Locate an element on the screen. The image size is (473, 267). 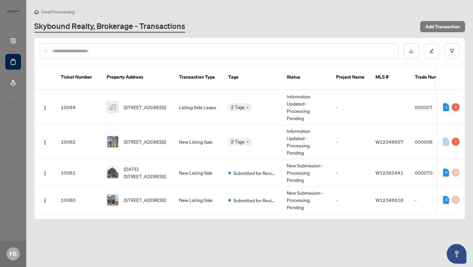
td: 10080 is located at coordinates (78, 200).